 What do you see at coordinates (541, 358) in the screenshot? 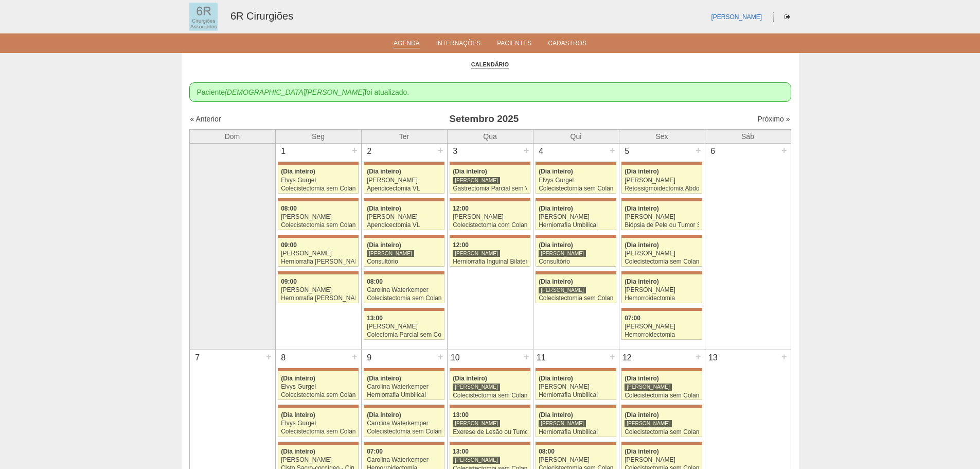
I see `div: 11` at bounding box center [541, 358].